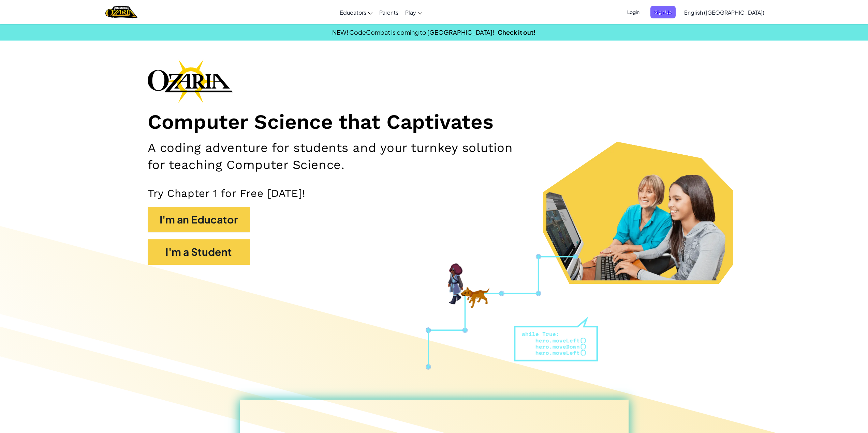 This screenshot has height=433, width=868. What do you see at coordinates (339, 156) in the screenshot?
I see `h2: A coding adventure for students and your turnkey solution for teaching Computer Science.` at bounding box center [339, 156].